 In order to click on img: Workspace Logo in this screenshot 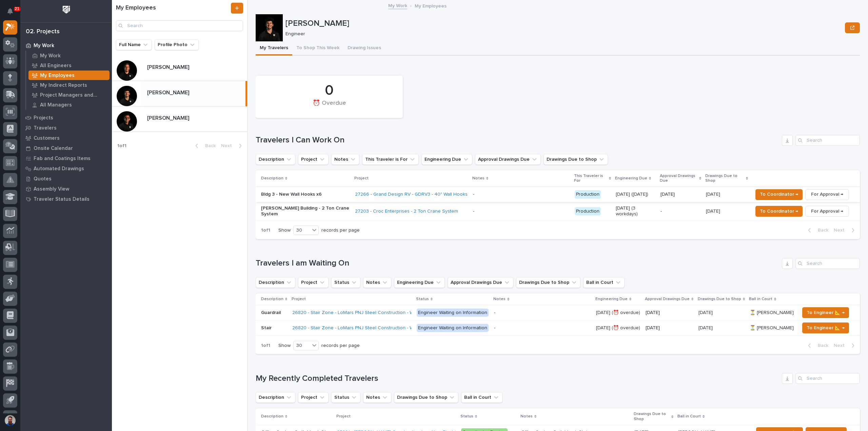, I will do `click(66, 9)`.